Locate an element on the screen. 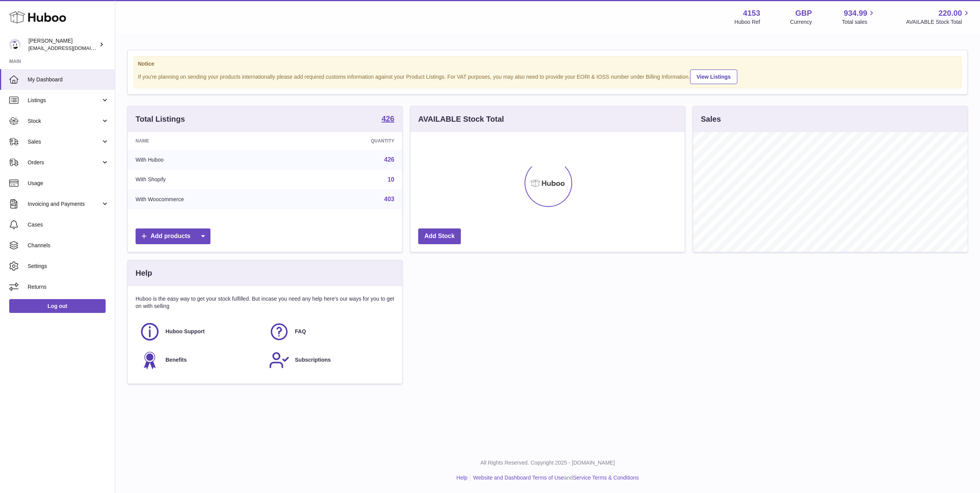 The width and height of the screenshot is (980, 493). th: Name is located at coordinates (213, 141).